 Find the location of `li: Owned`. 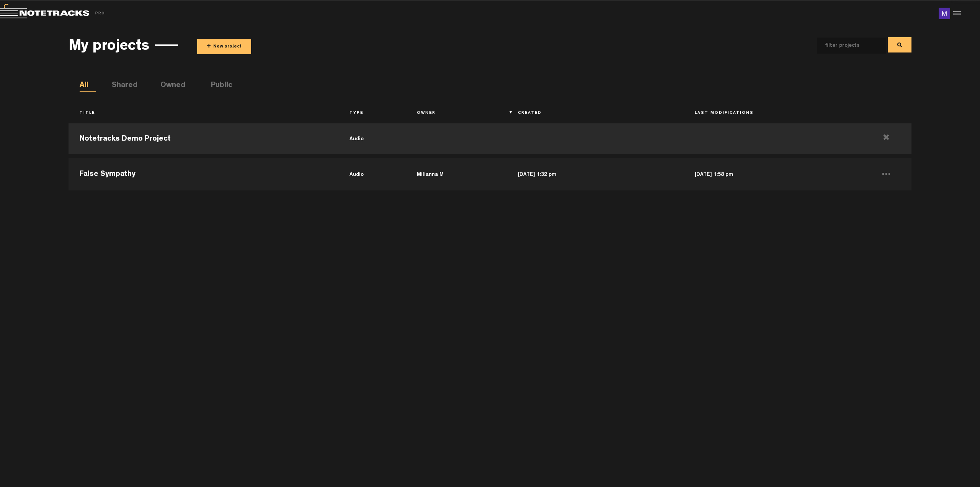

li: Owned is located at coordinates (168, 86).